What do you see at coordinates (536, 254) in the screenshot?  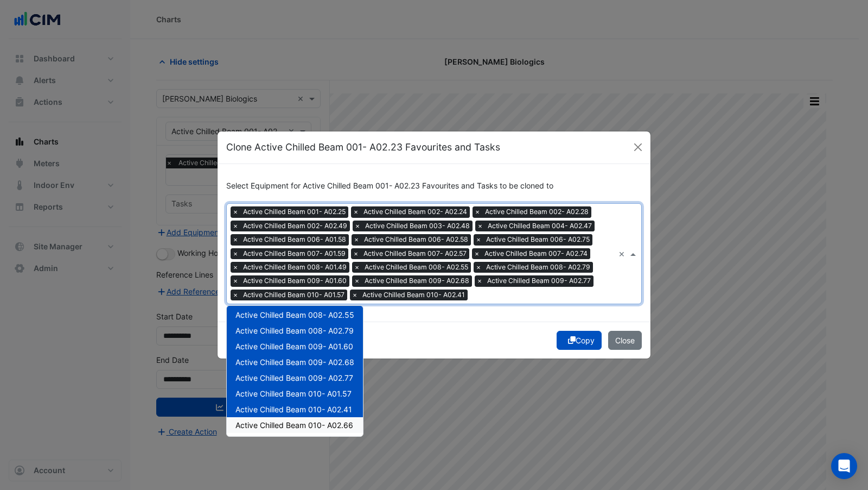 I see `span: Active Chilled Beam 007- A02.74` at bounding box center [536, 254].